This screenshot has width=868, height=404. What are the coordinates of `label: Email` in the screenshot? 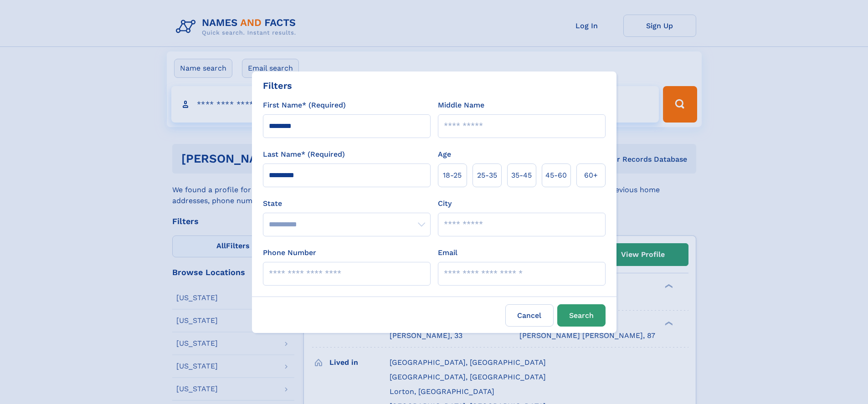 It's located at (447, 253).